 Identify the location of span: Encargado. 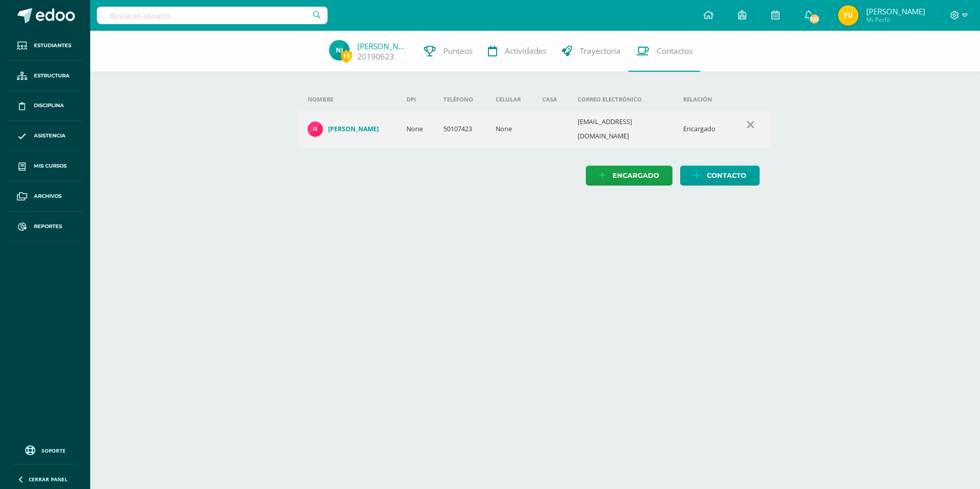
(635, 175).